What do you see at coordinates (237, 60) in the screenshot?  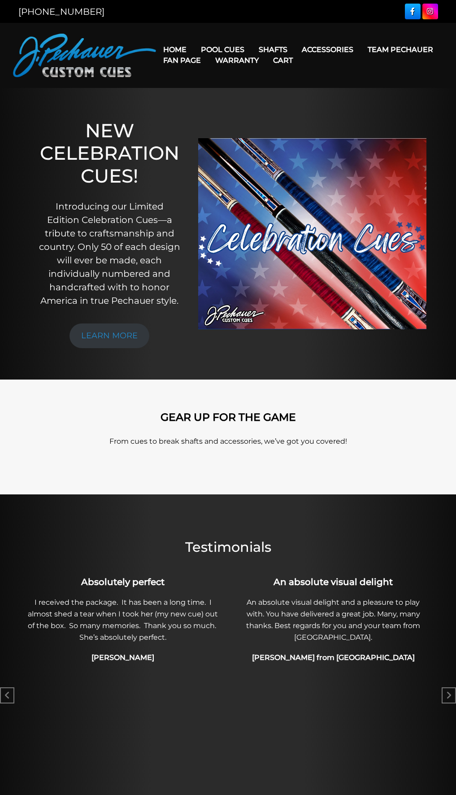 I see `a: Warranty` at bounding box center [237, 60].